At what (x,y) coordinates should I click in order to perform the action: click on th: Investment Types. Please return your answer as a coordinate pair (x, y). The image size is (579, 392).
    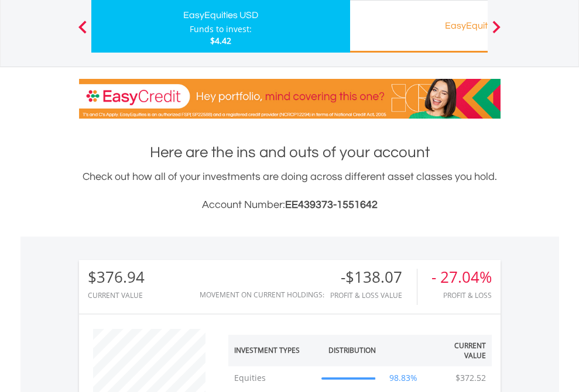
    Looking at the image, I should click on (272, 350).